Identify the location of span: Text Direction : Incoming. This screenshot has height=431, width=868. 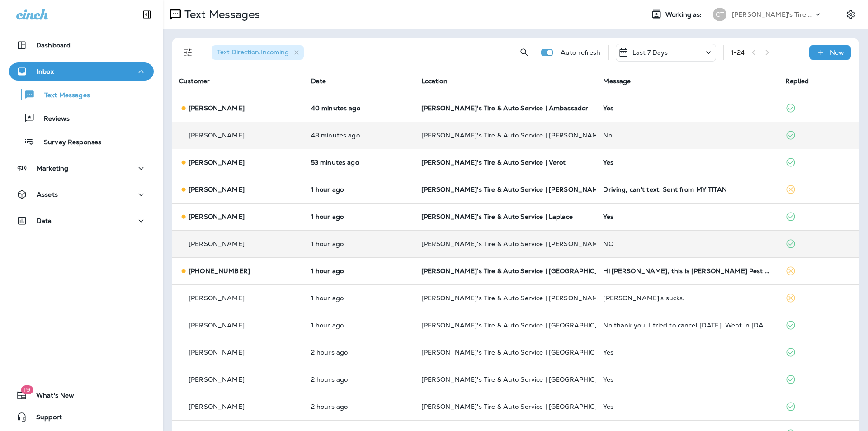
(253, 52).